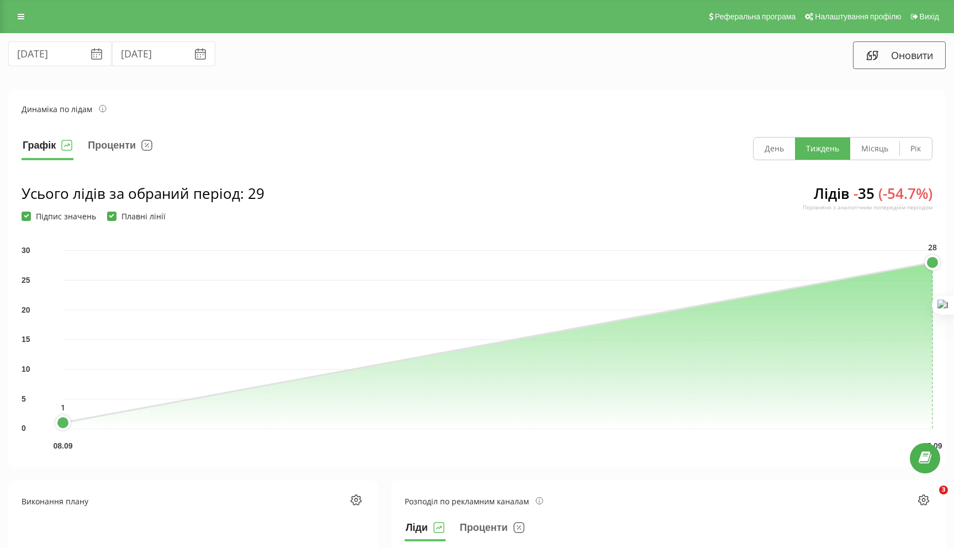 The height and width of the screenshot is (548, 954). Describe the element at coordinates (143, 193) in the screenshot. I see `div: Усього лідів за обраний період : 29` at that location.